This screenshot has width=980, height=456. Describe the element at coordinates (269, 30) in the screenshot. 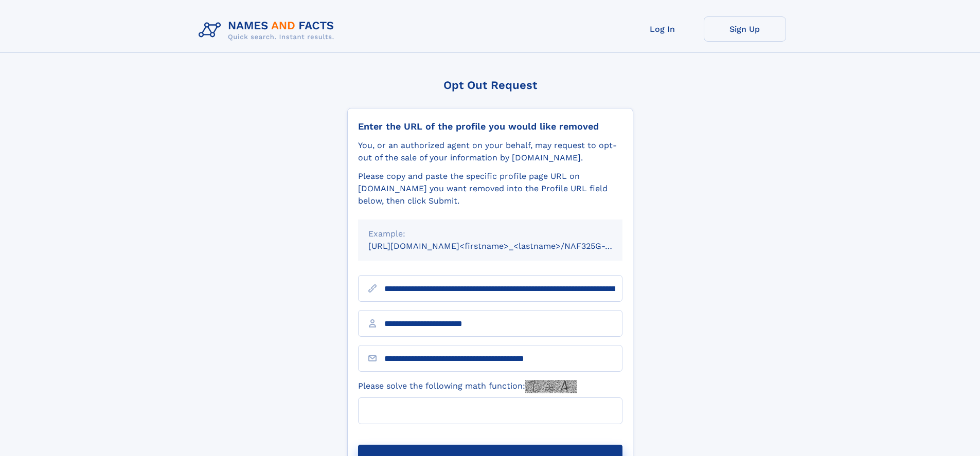

I see `img: Logo Names and Facts` at that location.